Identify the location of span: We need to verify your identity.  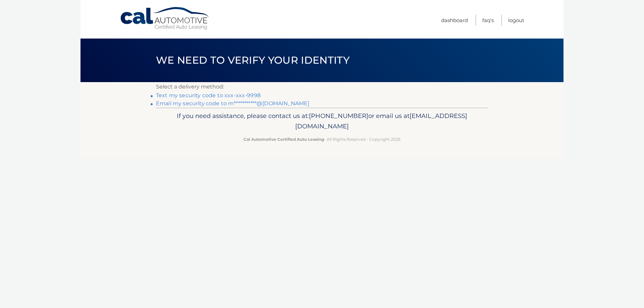
(253, 60).